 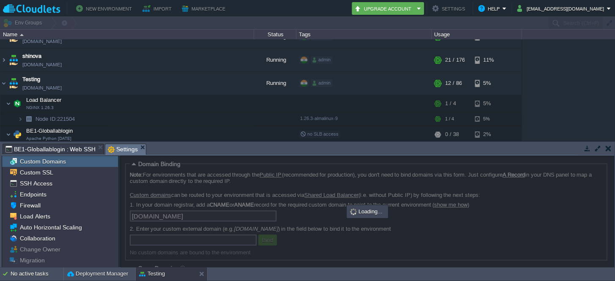 What do you see at coordinates (32, 56) in the screenshot?
I see `span: shinova` at bounding box center [32, 56].